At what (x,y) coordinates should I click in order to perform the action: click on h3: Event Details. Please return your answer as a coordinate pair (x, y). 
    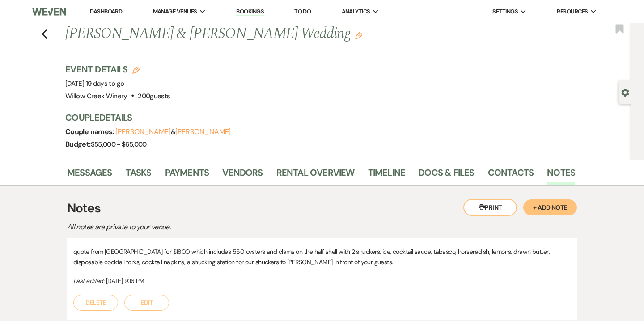
    Looking at the image, I should click on (117, 69).